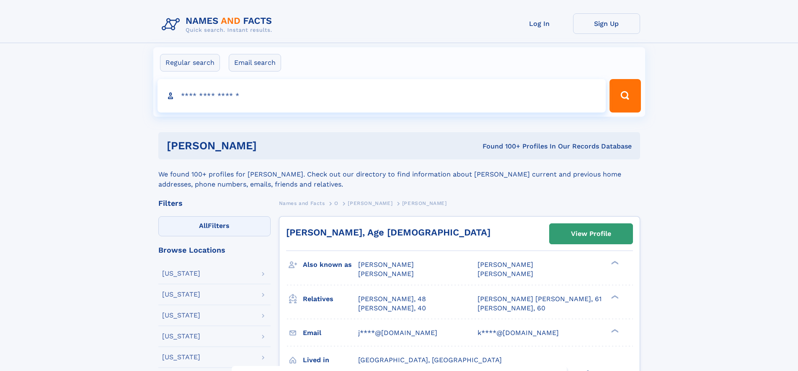 The image size is (798, 371). What do you see at coordinates (330, 333) in the screenshot?
I see `h3: Email` at bounding box center [330, 333].